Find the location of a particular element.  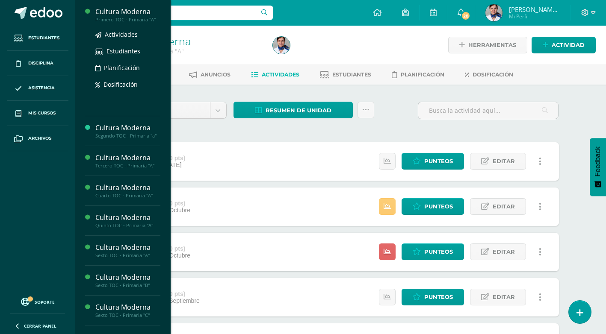

div: Sexto TOC - Primaria "A" is located at coordinates (128, 256).